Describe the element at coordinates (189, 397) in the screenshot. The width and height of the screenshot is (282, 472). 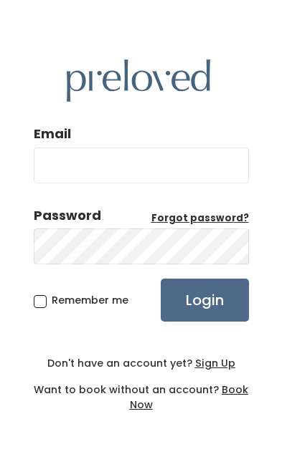
I see `u: Book Now` at that location.